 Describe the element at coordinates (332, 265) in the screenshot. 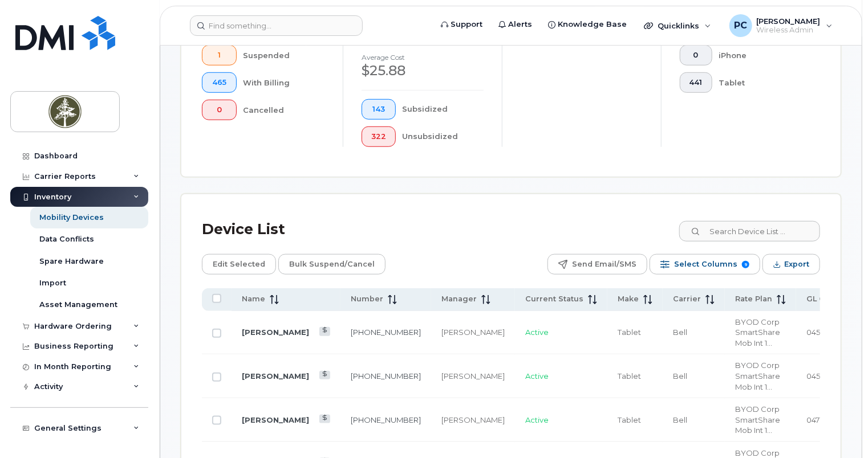

I see `button: Bulk Suspend/Cancel` at that location.